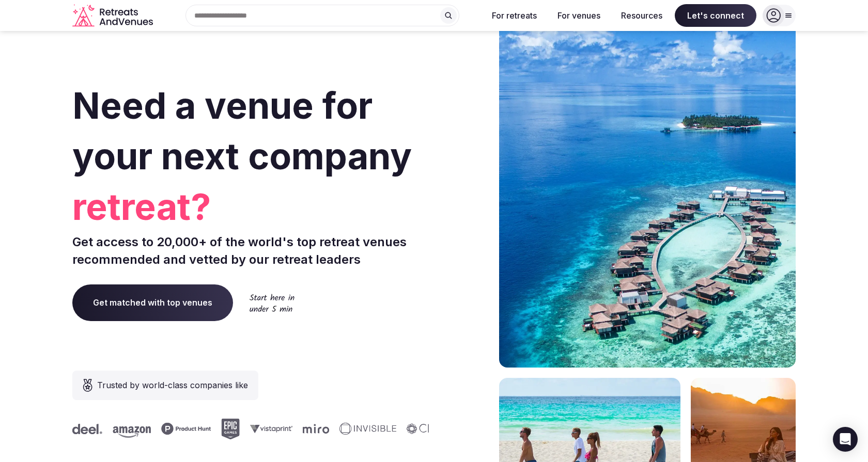 The height and width of the screenshot is (462, 868). Describe the element at coordinates (239, 429) in the screenshot. I see `svg: Vistaprint company logo` at that location.